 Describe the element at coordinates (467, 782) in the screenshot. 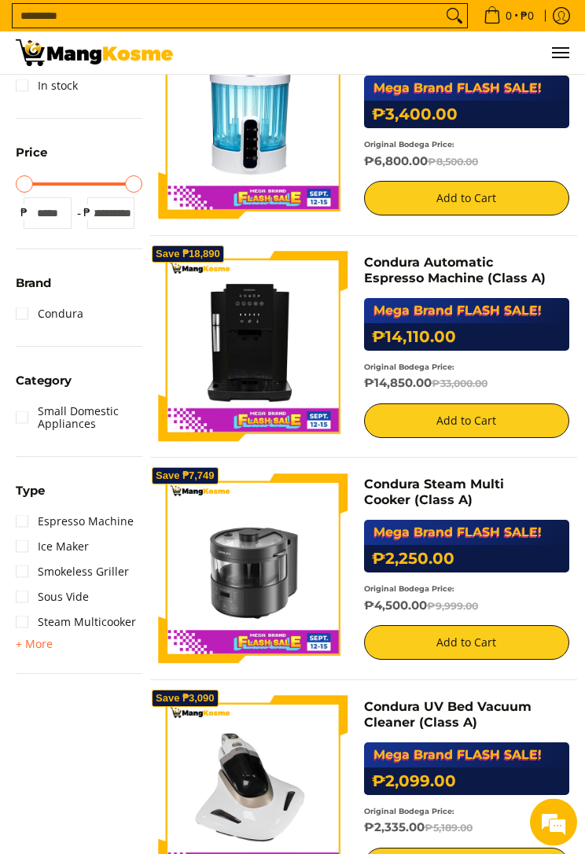

I see `h6: ₱2,099.00` at that location.